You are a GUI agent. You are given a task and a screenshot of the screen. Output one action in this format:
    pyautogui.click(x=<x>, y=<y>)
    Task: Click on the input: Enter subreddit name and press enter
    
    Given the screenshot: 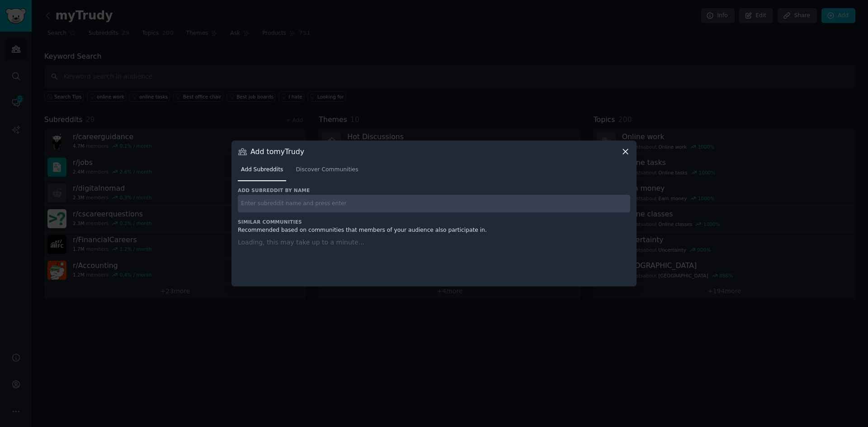 What is the action you would take?
    pyautogui.click(x=434, y=203)
    